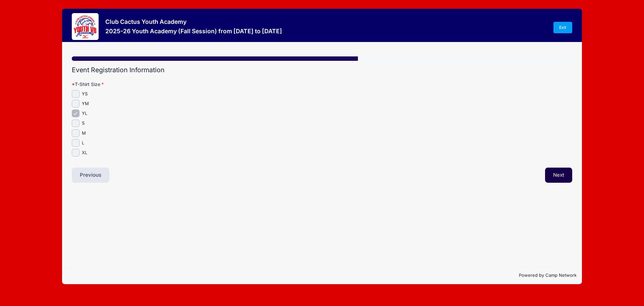  I want to click on h2: Event Registration Information, so click(322, 70).